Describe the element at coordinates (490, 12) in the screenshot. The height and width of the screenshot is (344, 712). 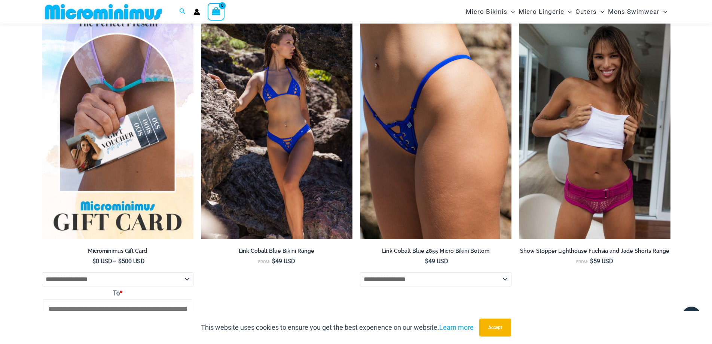
I see `a: Micro BikinisMenu ToggleMenu Toggle` at that location.